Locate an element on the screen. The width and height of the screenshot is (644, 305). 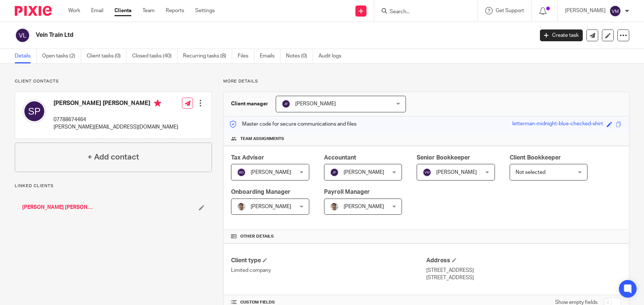
span: Get Support is located at coordinates (509, 11).